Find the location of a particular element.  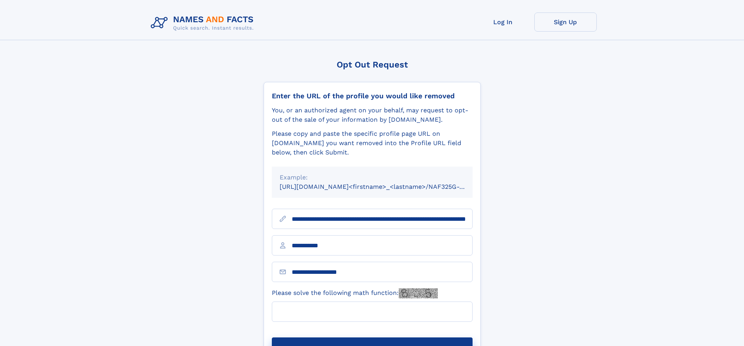

div: You, or an authorized agent on your behalf, may request to opt-out of the sale of your informatio... is located at coordinates (372, 115).